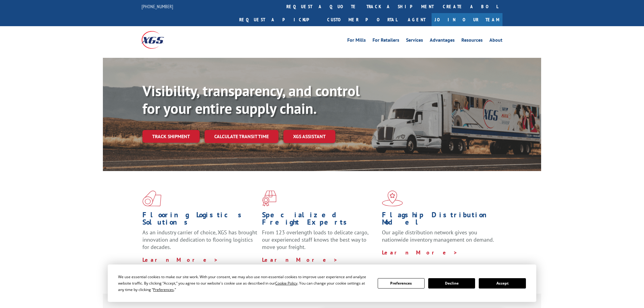 This screenshot has height=308, width=644. What do you see at coordinates (200, 220) in the screenshot?
I see `h1: Flooring Logistics Solutions` at bounding box center [200, 220].